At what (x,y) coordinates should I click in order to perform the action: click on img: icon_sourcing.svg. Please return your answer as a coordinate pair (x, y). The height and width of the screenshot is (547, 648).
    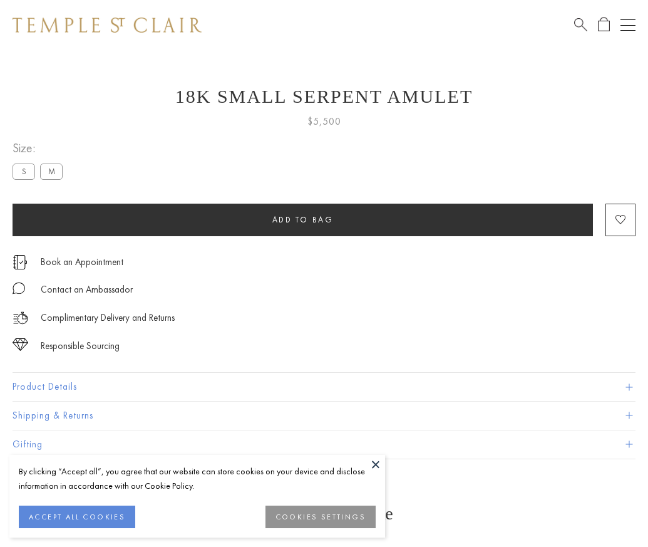
    Looking at the image, I should click on (20, 344).